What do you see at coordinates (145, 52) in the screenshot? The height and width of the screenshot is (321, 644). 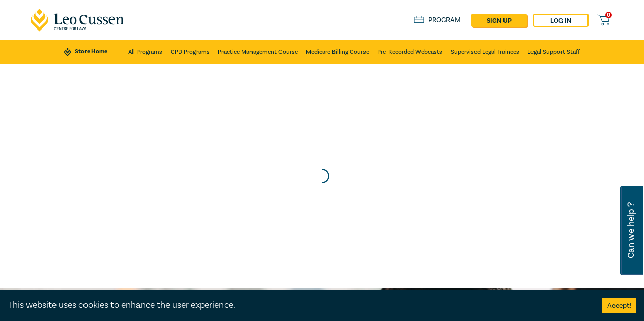 I see `a: All Programs` at bounding box center [145, 52].